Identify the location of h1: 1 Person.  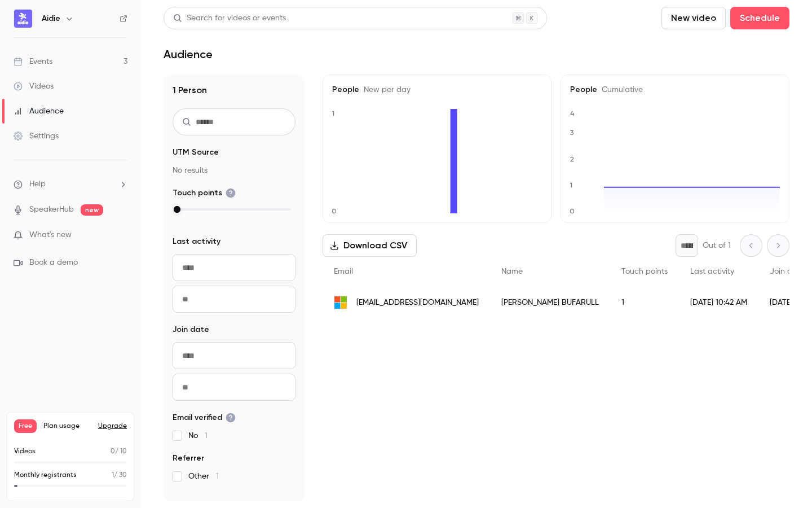
(234, 90).